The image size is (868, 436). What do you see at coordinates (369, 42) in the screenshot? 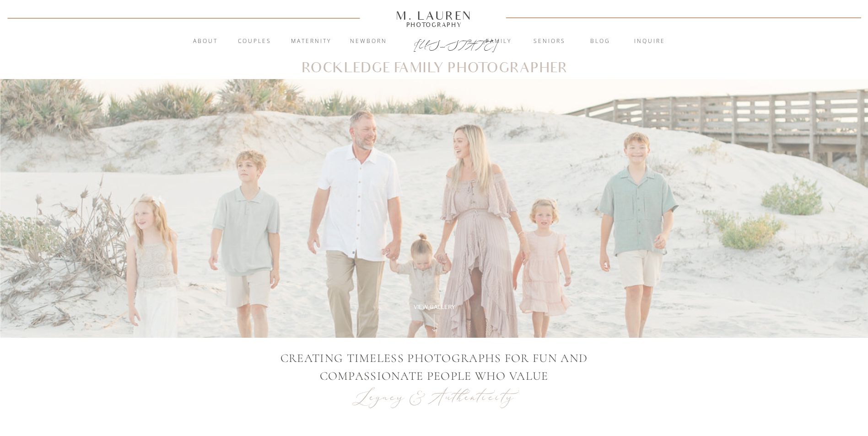
I see `nav: Newborn` at bounding box center [369, 42].